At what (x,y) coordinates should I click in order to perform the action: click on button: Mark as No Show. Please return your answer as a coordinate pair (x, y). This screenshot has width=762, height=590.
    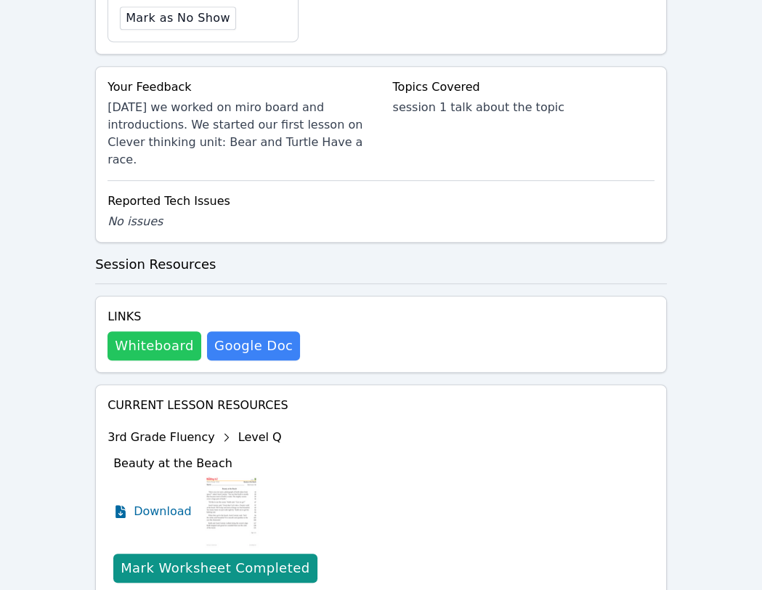
    Looking at the image, I should click on (178, 18).